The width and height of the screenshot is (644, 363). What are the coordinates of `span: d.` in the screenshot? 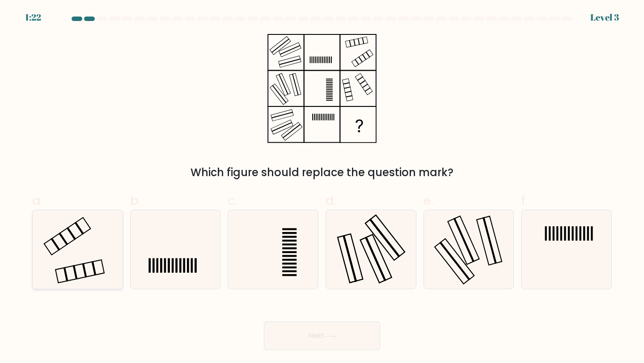 It's located at (331, 200).